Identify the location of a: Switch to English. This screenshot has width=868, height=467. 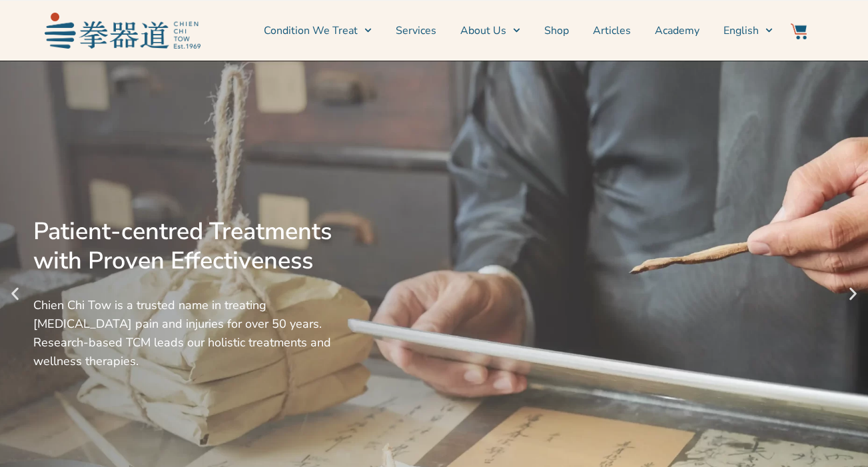
(748, 31).